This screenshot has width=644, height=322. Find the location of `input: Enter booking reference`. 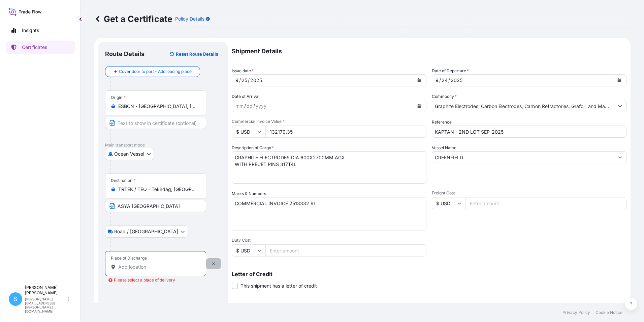

input: Enter booking reference is located at coordinates (529, 132).